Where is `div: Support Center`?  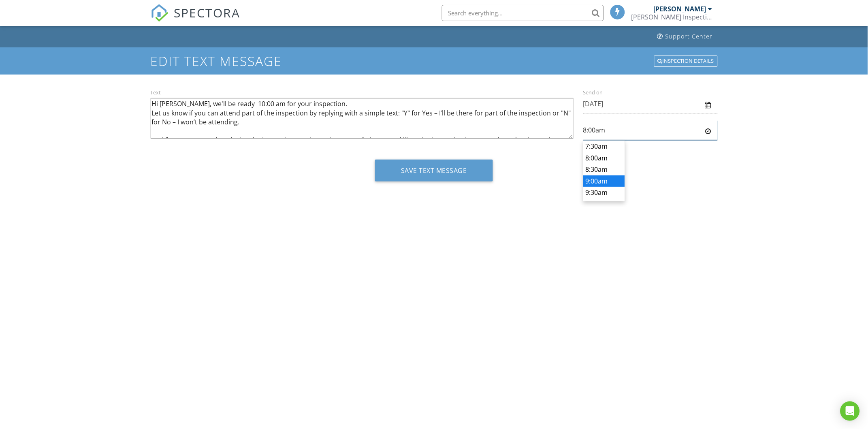 div: Support Center is located at coordinates (689, 36).